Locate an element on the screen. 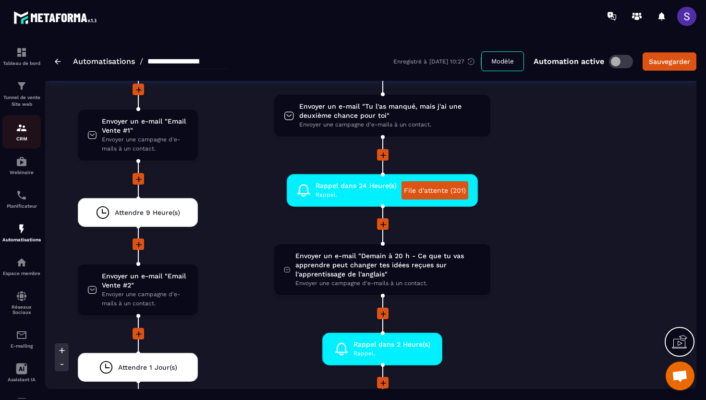 Image resolution: width=706 pixels, height=400 pixels. p: Automatisations is located at coordinates (22, 239).